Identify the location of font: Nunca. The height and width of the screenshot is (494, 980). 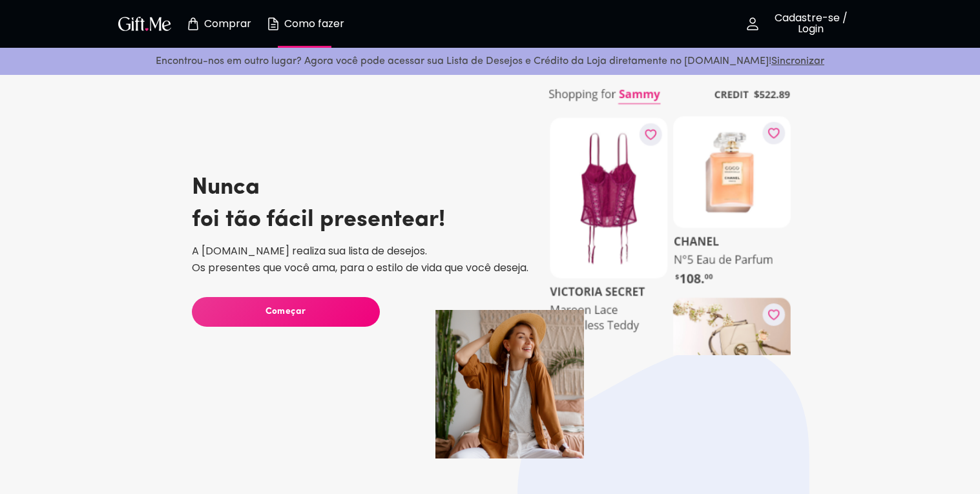
(226, 188).